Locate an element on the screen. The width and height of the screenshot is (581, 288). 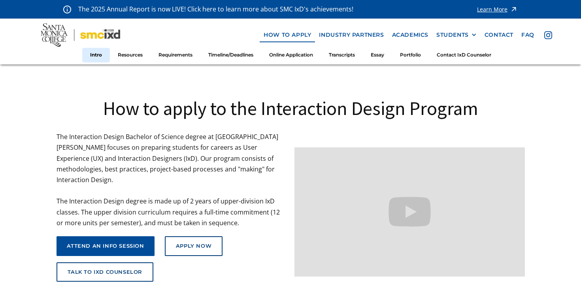
a: faq is located at coordinates (528, 35).